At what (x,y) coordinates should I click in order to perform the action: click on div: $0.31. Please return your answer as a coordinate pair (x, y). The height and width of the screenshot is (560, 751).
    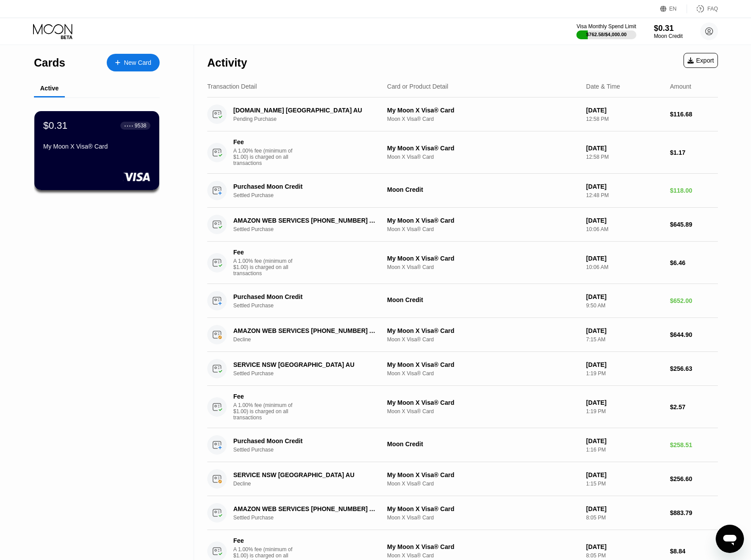
    Looking at the image, I should click on (55, 126).